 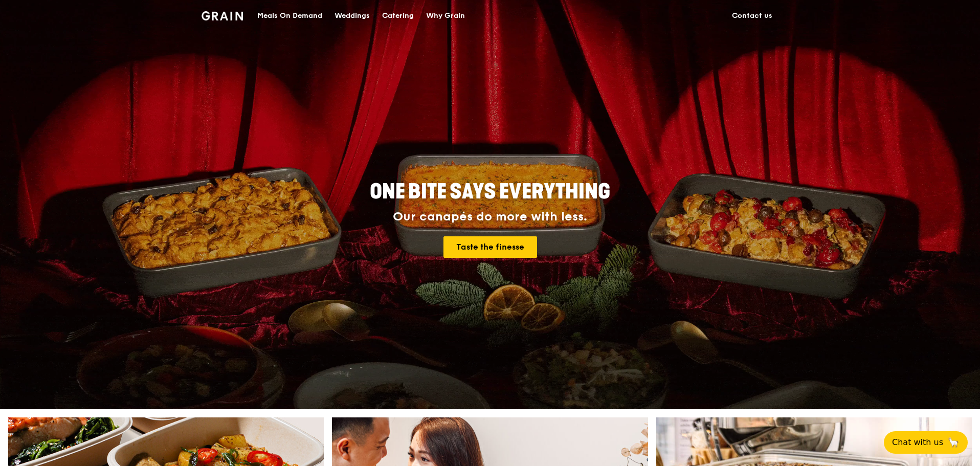 I want to click on div: Meals On Demand, so click(x=289, y=15).